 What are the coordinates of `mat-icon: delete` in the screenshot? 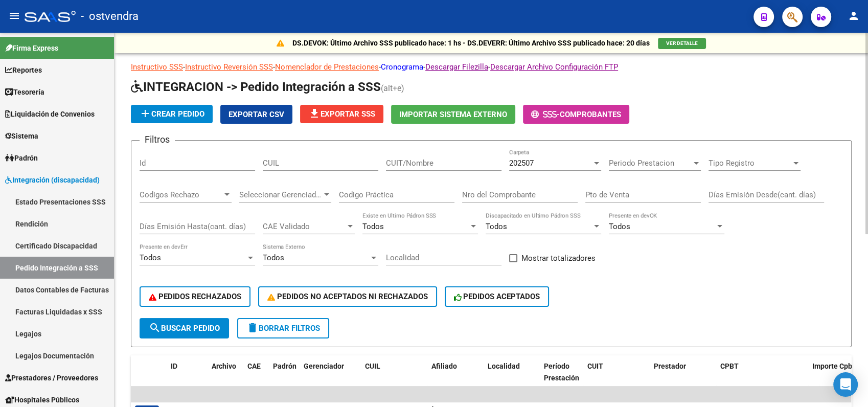 It's located at (253, 328).